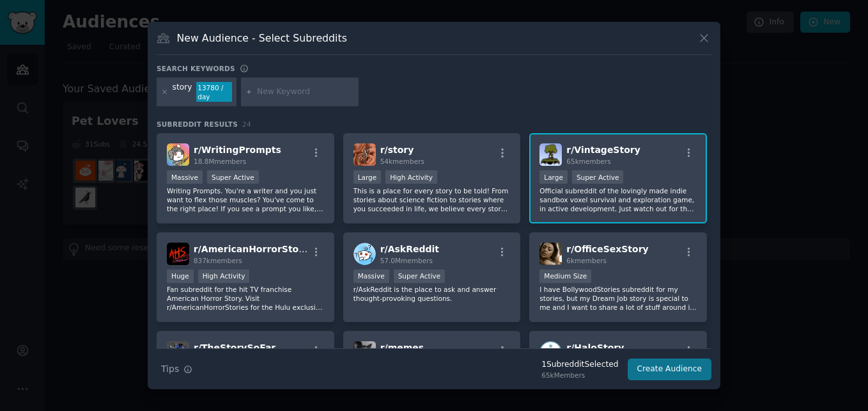  I want to click on p: This is a place for every story to be told! From stories about science fiction to stories where y..., so click(432, 200).